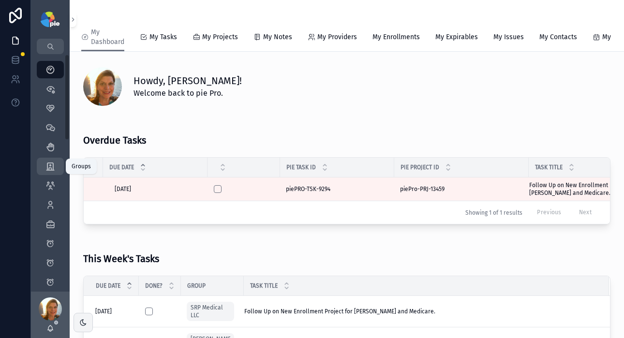 The image size is (624, 338). I want to click on a: My Tasks, so click(158, 38).